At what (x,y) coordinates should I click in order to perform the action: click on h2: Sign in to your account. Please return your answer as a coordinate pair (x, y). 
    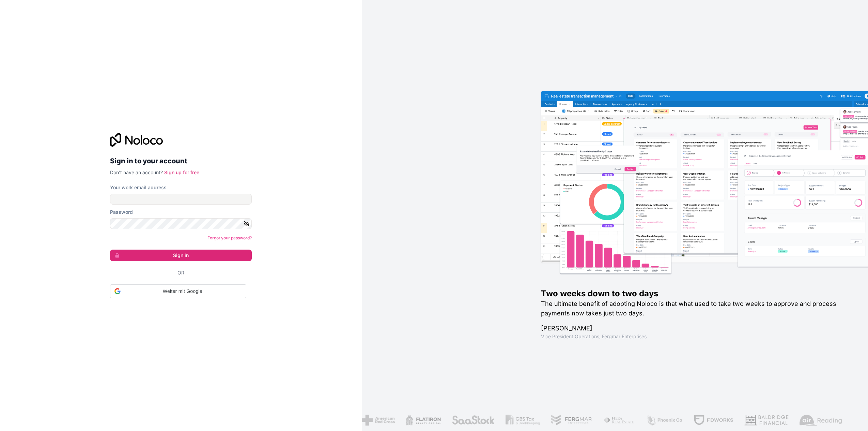
    Looking at the image, I should click on (181, 161).